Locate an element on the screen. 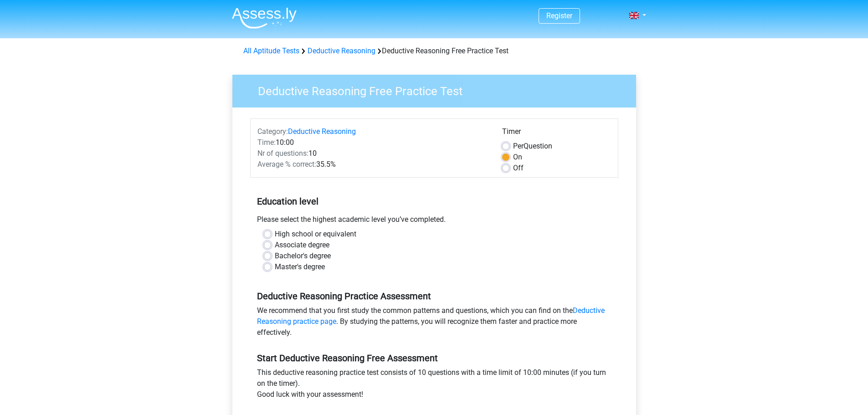  span: Average % correct: is located at coordinates (287, 164).